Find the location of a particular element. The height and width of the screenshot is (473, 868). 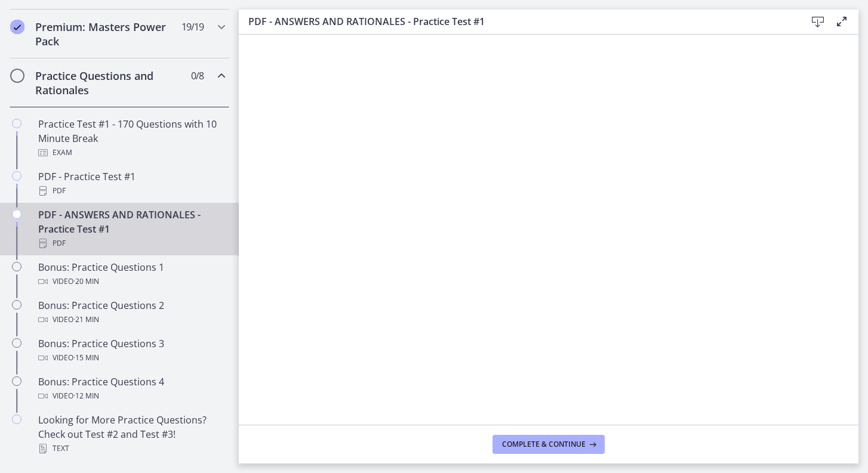

span: 0 / 8 is located at coordinates (197, 76).